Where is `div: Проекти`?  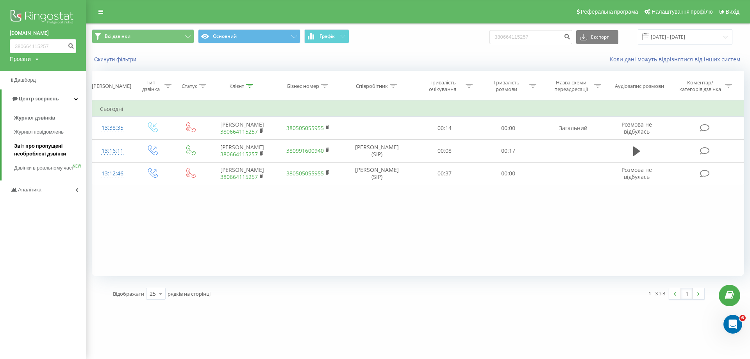 div: Проекти is located at coordinates (20, 59).